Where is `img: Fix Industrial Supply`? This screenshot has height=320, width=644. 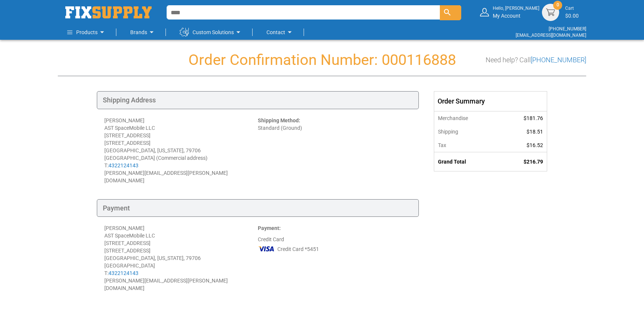
img: Fix Industrial Supply is located at coordinates (109, 13).